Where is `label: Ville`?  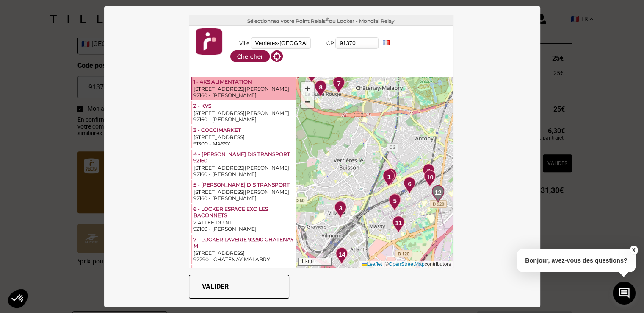
label: Ville is located at coordinates (239, 42).